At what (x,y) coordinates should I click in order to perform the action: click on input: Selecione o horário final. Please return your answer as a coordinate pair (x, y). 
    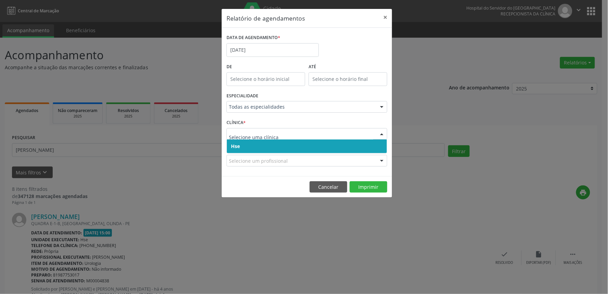
    Looking at the image, I should click on (348, 79).